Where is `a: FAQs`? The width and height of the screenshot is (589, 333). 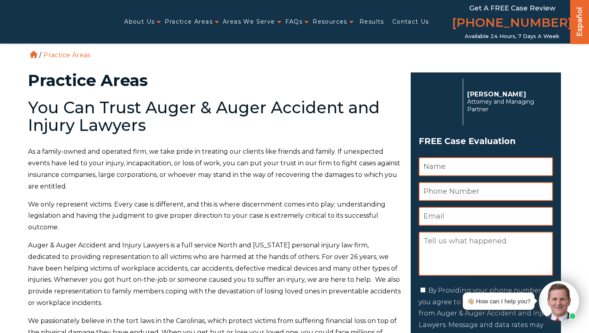 a: FAQs is located at coordinates (294, 22).